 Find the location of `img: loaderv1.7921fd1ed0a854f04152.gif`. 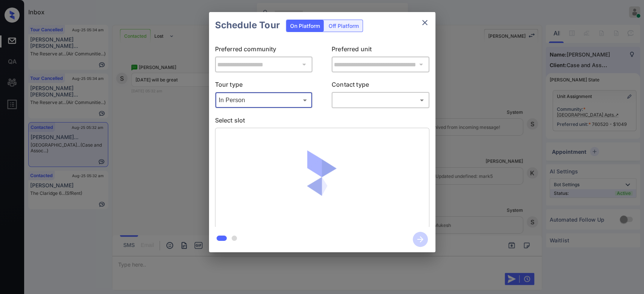

img: loaderv1.7921fd1ed0a854f04152.gif is located at coordinates (322, 178).